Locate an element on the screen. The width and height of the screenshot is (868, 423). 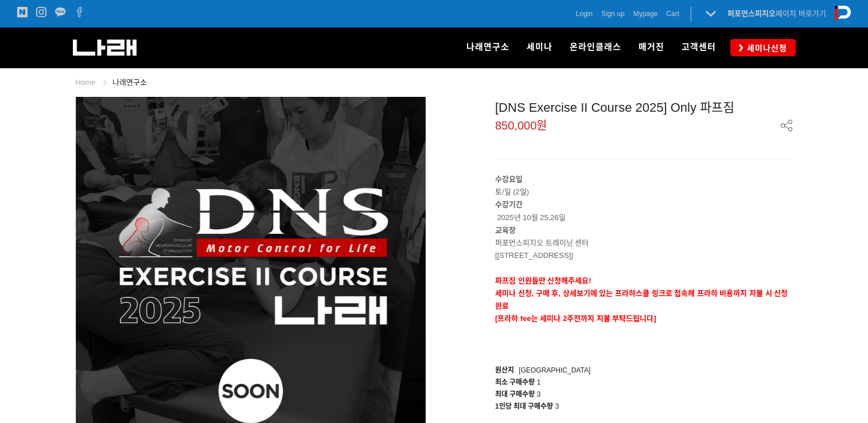
a: 퍼포먼스피지오페이지 바로가기 is located at coordinates (777, 13).